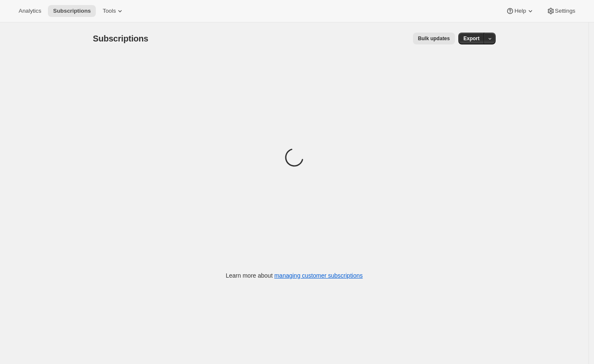  What do you see at coordinates (561, 11) in the screenshot?
I see `button: Settings` at bounding box center [561, 11].